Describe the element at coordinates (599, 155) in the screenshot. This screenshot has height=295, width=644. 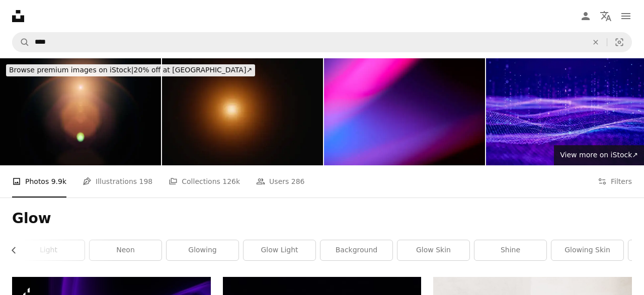
I see `span: View more on iStock ↗` at that location.